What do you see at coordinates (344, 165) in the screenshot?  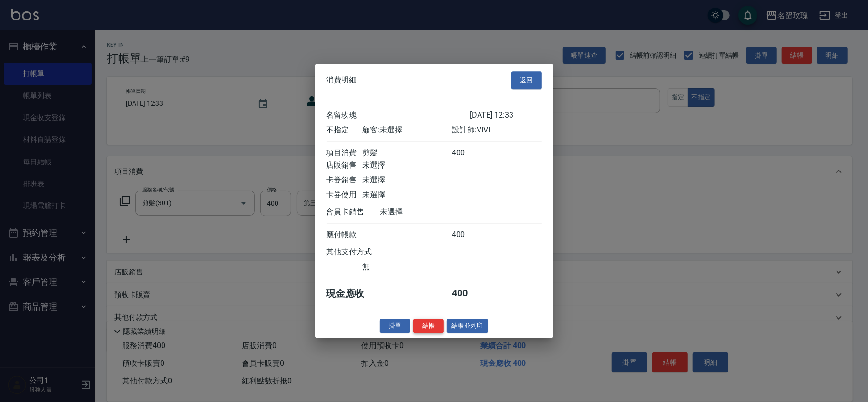 I see `div: 店販銷售` at bounding box center [344, 165].